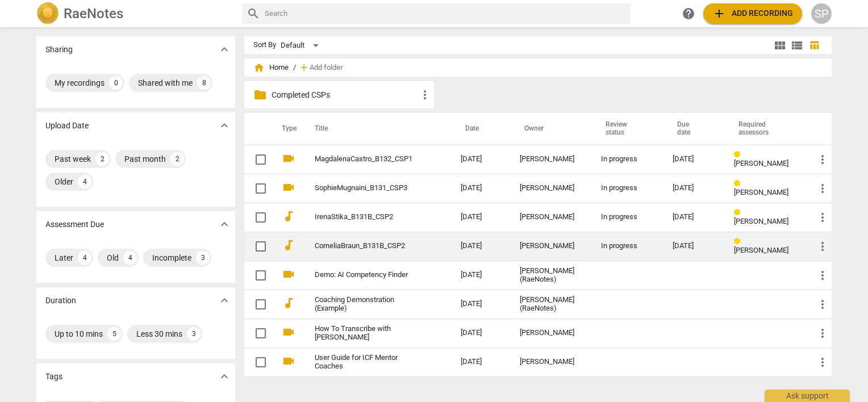 The image size is (868, 402). I want to click on span: help, so click(689, 14).